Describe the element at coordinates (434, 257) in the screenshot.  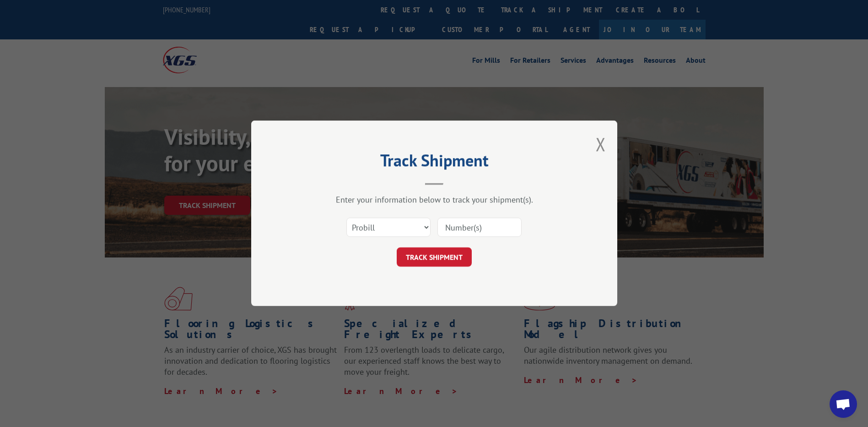
I see `button: TRACK SHIPMENT` at that location.